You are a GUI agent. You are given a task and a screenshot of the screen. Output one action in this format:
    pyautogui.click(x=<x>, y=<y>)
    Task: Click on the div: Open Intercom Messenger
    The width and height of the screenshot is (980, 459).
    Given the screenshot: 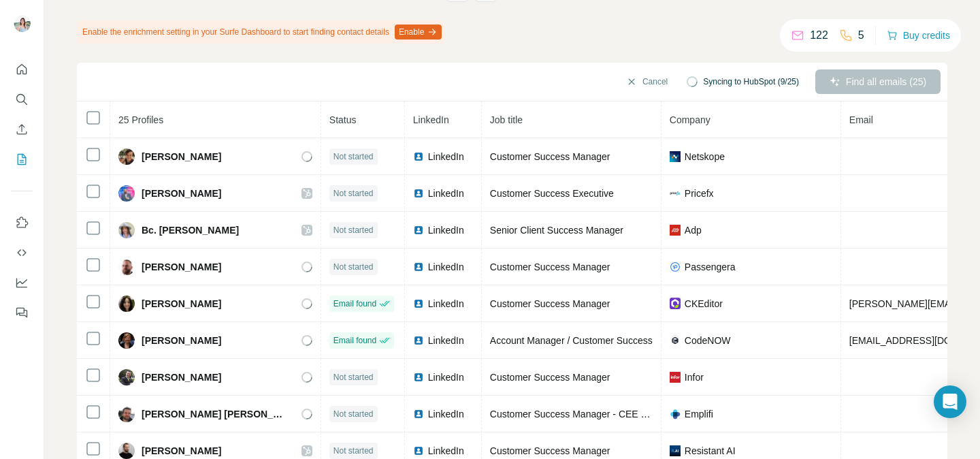 What is the action you would take?
    pyautogui.click(x=950, y=402)
    